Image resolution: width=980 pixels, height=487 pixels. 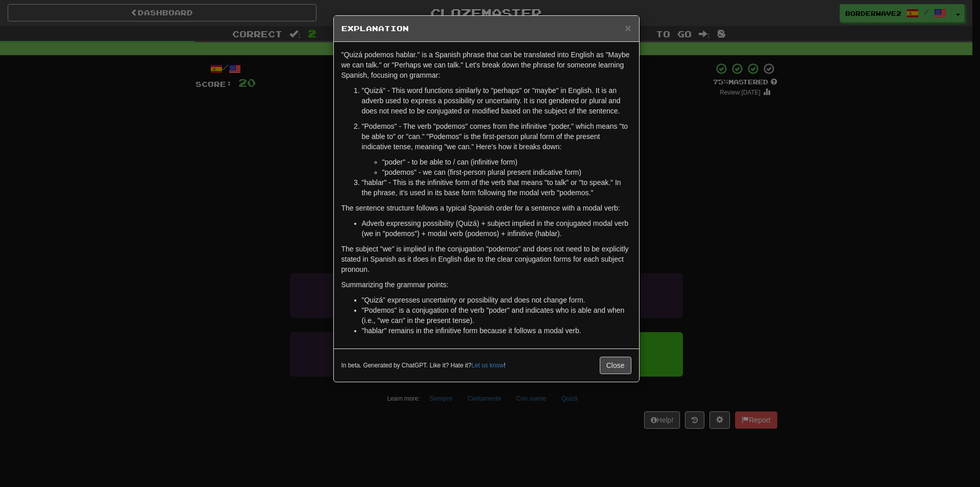 I want to click on li: "Podemos" is a conjugation of the verb "poder" and indicates who is able and when (i.e., "we can"..., so click(x=497, y=315).